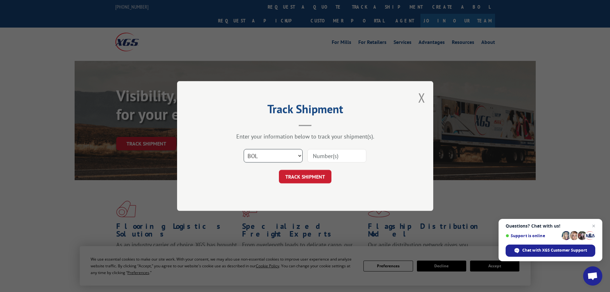  Describe the element at coordinates (305, 111) in the screenshot. I see `h2: Track Shipment` at that location.